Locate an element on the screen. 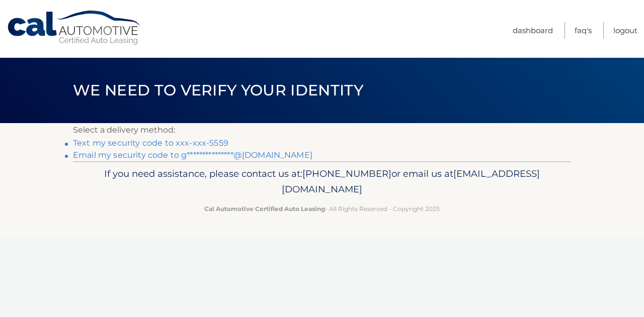  p: Select a delivery method: is located at coordinates (322, 130).